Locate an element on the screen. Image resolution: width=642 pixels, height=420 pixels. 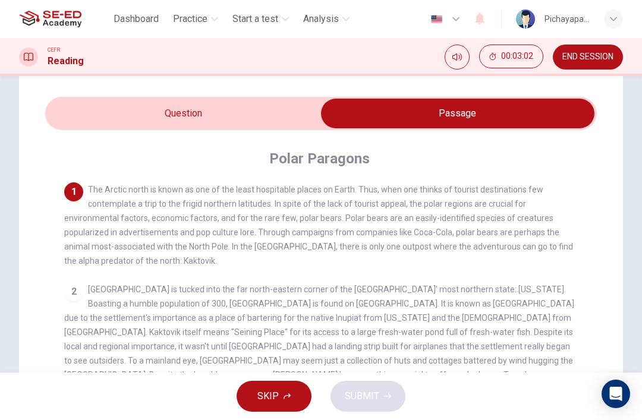
span: CEFR is located at coordinates (53, 50).